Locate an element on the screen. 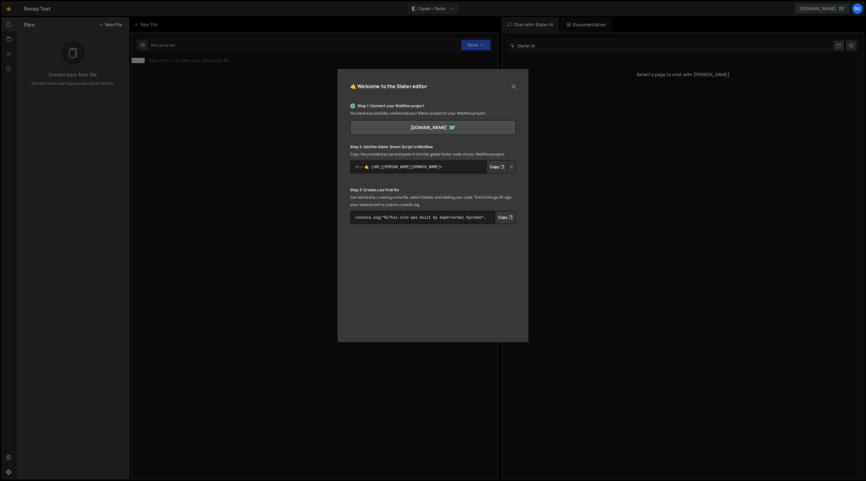  h5: 🤙 Welcome to the Slater editor is located at coordinates (389, 86).